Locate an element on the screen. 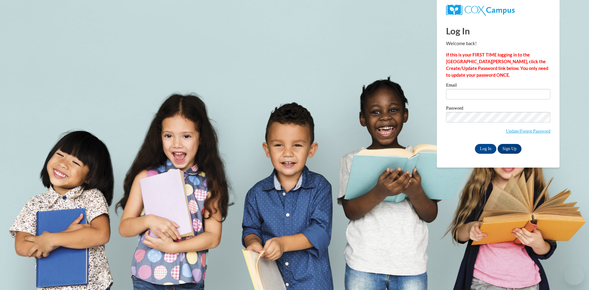 Image resolution: width=589 pixels, height=290 pixels. a: COX Campus is located at coordinates (499, 10).